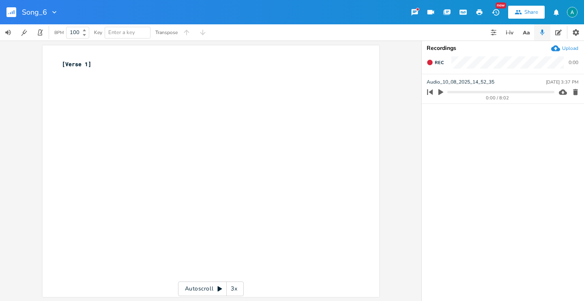 The image size is (584, 301). I want to click on div: Key, so click(98, 32).